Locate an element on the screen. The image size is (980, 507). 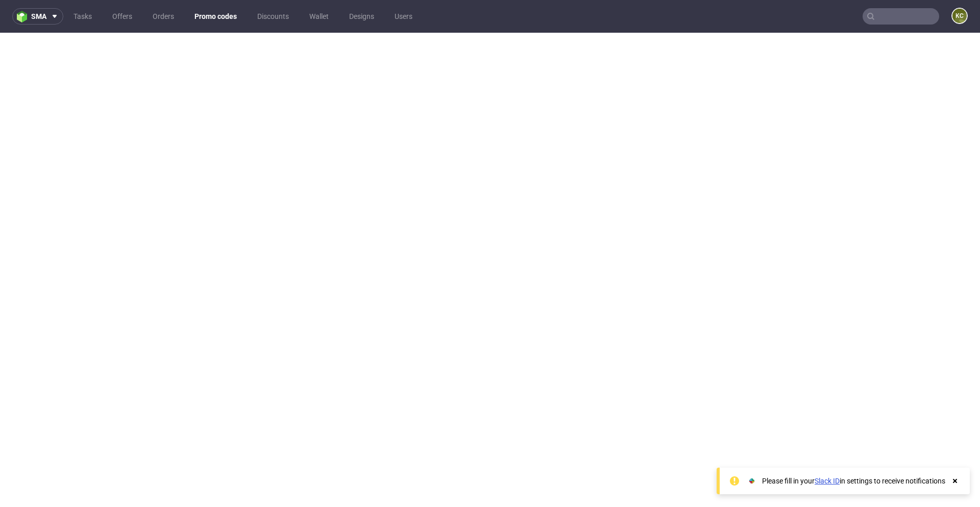
button: sma is located at coordinates (38, 16).